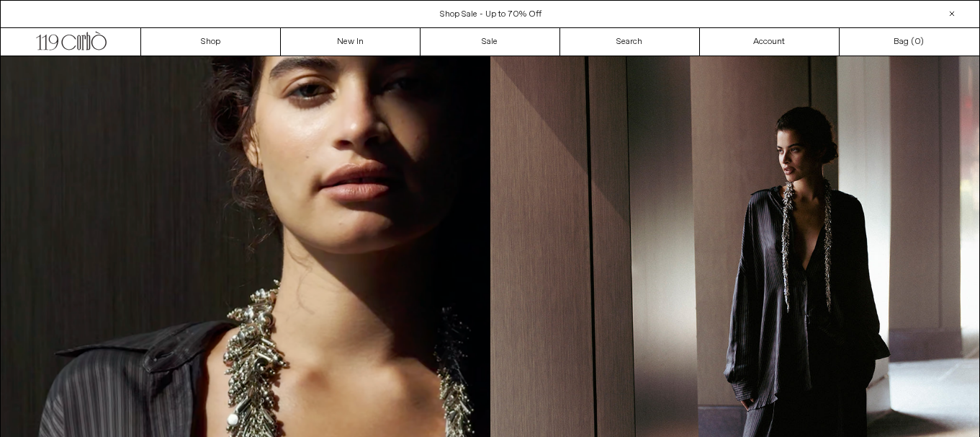  I want to click on a: Search, so click(630, 41).